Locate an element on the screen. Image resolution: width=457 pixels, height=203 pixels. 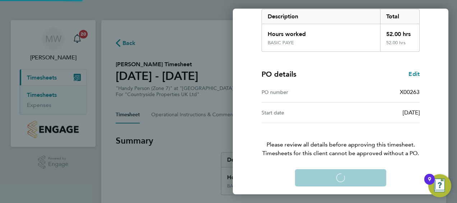
span: Timesheets for this client cannot be approved without a PO. is located at coordinates (341, 153).